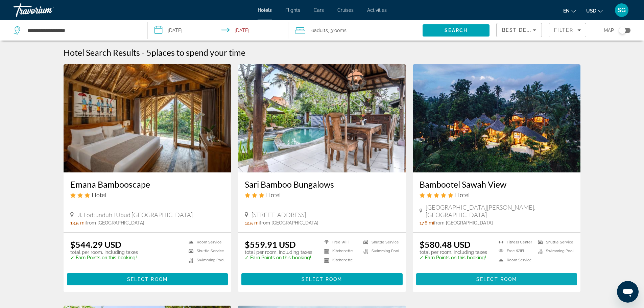 The image size is (644, 308). I want to click on span: en, so click(567, 11).